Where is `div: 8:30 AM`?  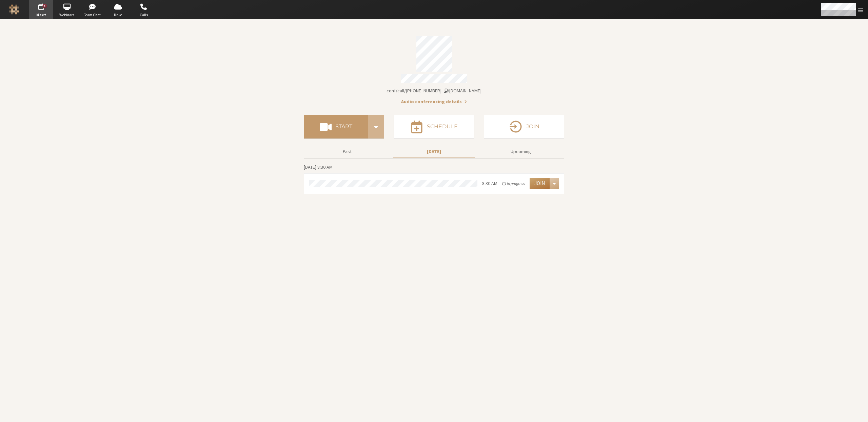
div: 8:30 AM is located at coordinates (490, 183).